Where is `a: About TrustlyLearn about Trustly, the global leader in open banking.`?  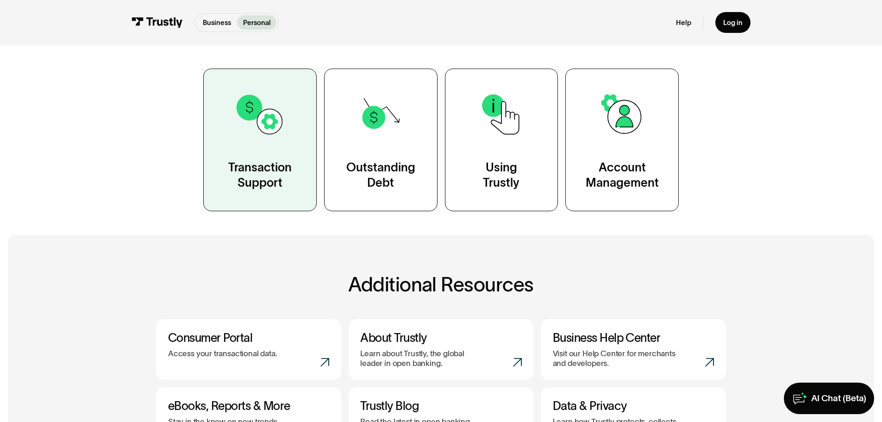 a: About TrustlyLearn about Trustly, the global leader in open banking. is located at coordinates (441, 349).